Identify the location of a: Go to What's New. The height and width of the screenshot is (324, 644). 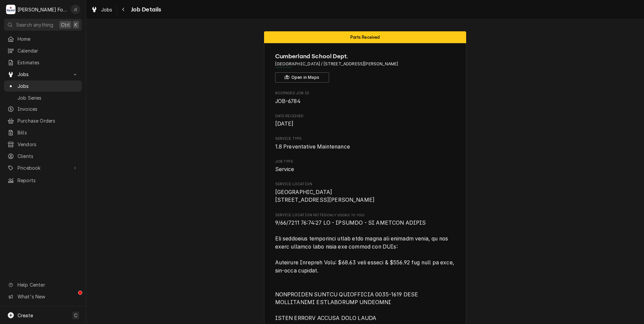
(42, 296).